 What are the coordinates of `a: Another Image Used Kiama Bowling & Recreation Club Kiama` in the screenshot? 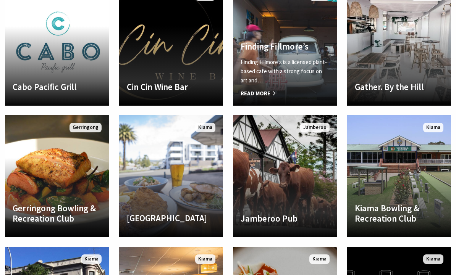 It's located at (399, 176).